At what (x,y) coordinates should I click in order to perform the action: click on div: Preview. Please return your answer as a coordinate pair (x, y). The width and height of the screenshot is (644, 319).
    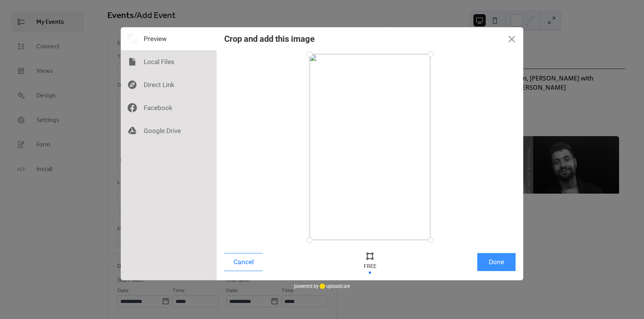
    Looking at the image, I should click on (169, 39).